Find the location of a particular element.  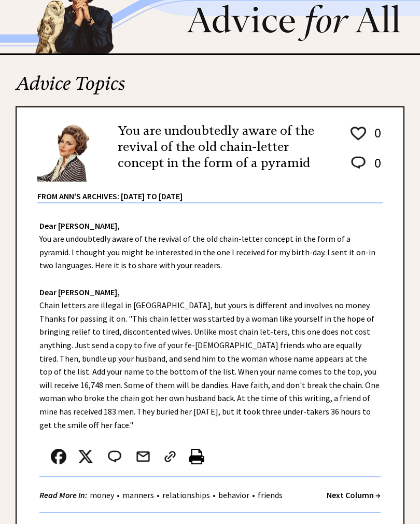

strong: Next Column → is located at coordinates (354, 495).